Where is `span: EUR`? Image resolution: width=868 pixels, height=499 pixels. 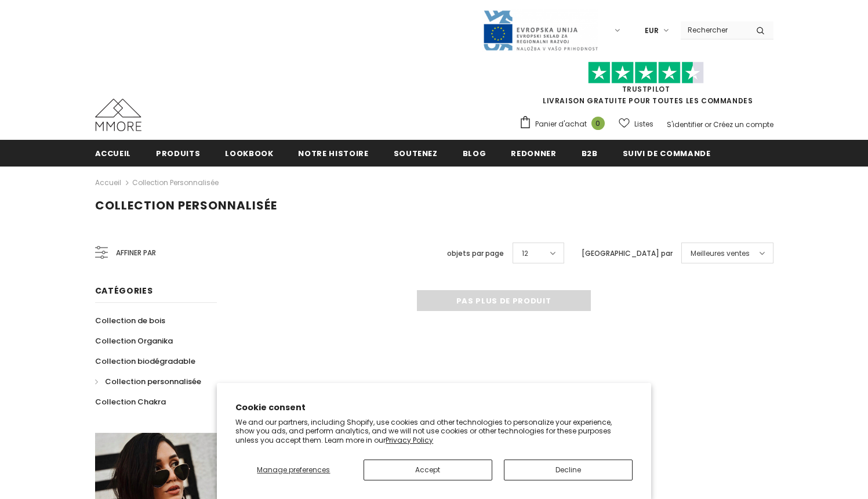 span: EUR is located at coordinates (652, 31).